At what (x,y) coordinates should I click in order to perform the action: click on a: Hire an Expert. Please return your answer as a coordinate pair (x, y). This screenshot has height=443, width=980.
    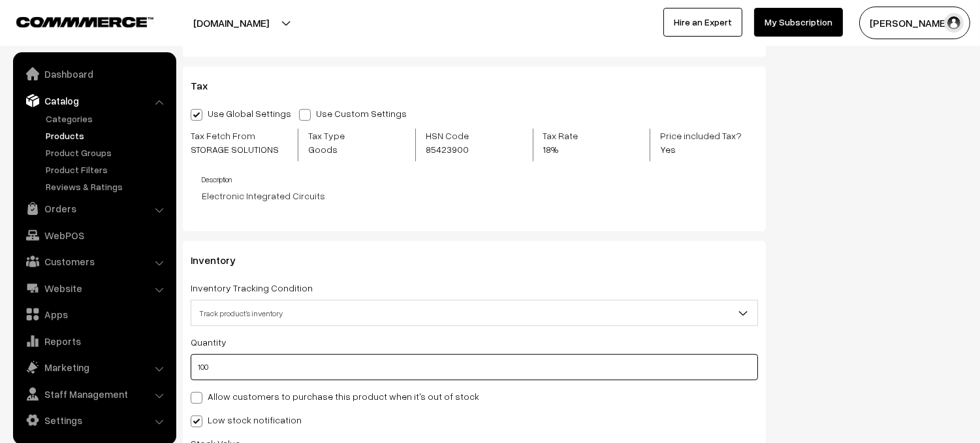
    Looking at the image, I should click on (702, 22).